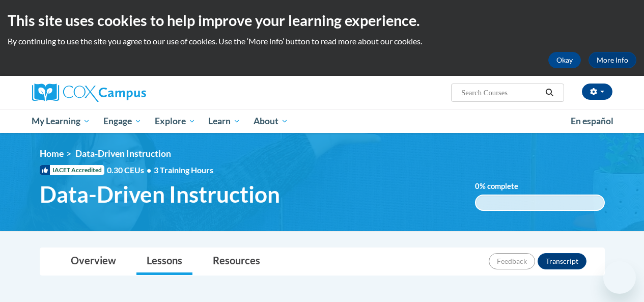 The height and width of the screenshot is (302, 644). I want to click on a: Learn, so click(224, 122).